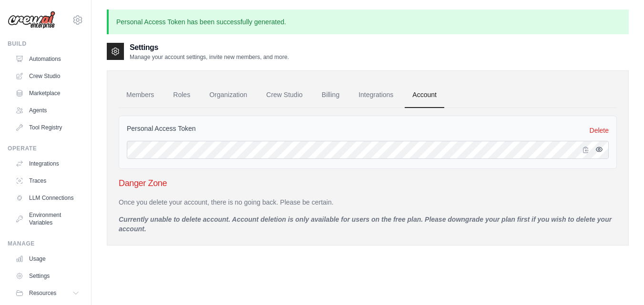  Describe the element at coordinates (46, 244) in the screenshot. I see `div: Manage` at that location.